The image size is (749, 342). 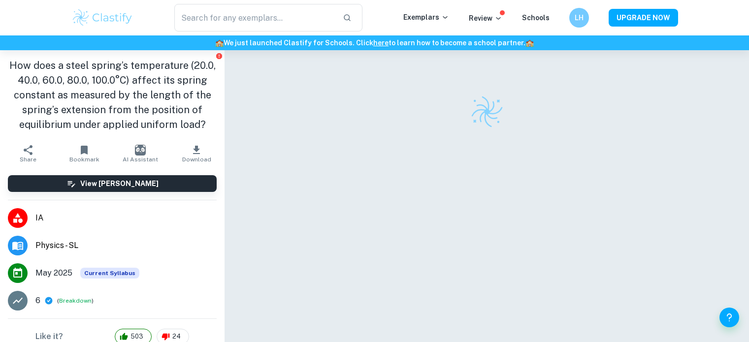 What do you see at coordinates (137, 337) in the screenshot?
I see `span: 503` at bounding box center [137, 337].